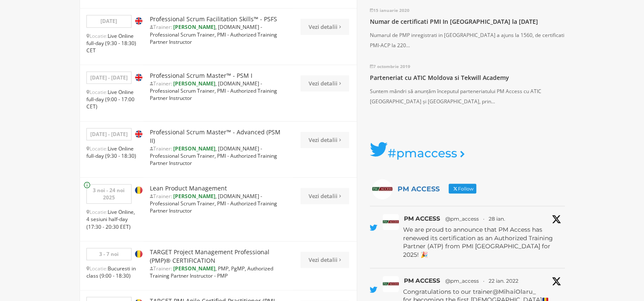 This screenshot has width=644, height=301. What do you see at coordinates (201, 76) in the screenshot?
I see `a: Professional Scrum Master™ - PSM I` at bounding box center [201, 76].